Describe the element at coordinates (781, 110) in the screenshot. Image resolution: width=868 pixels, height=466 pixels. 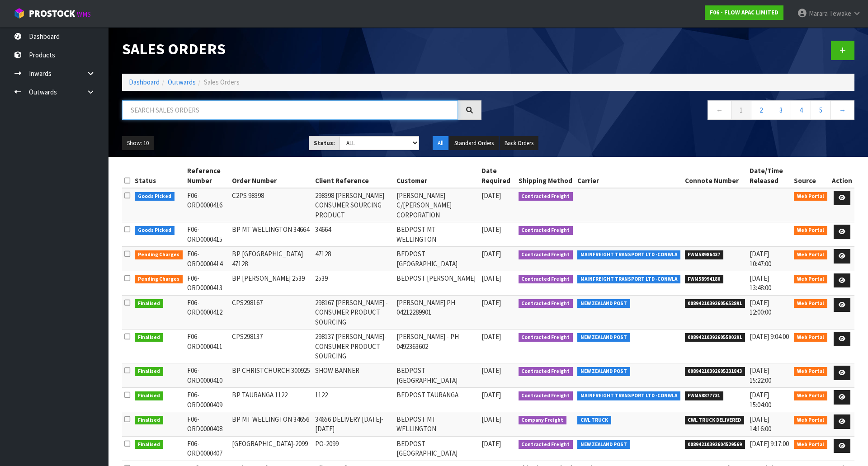
I see `a: 3` at that location.